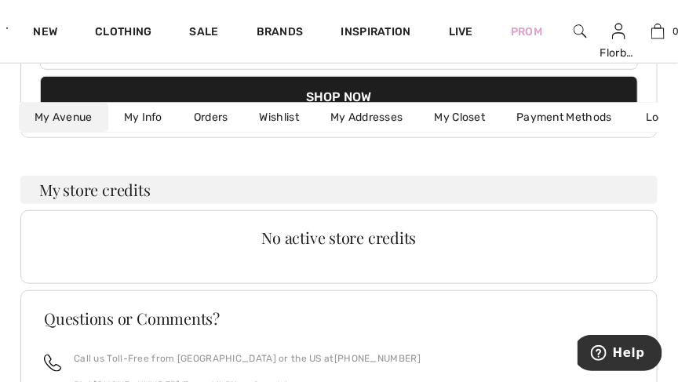 The image size is (678, 382). What do you see at coordinates (620, 53) in the screenshot?
I see `div: Florbela` at bounding box center [620, 53].